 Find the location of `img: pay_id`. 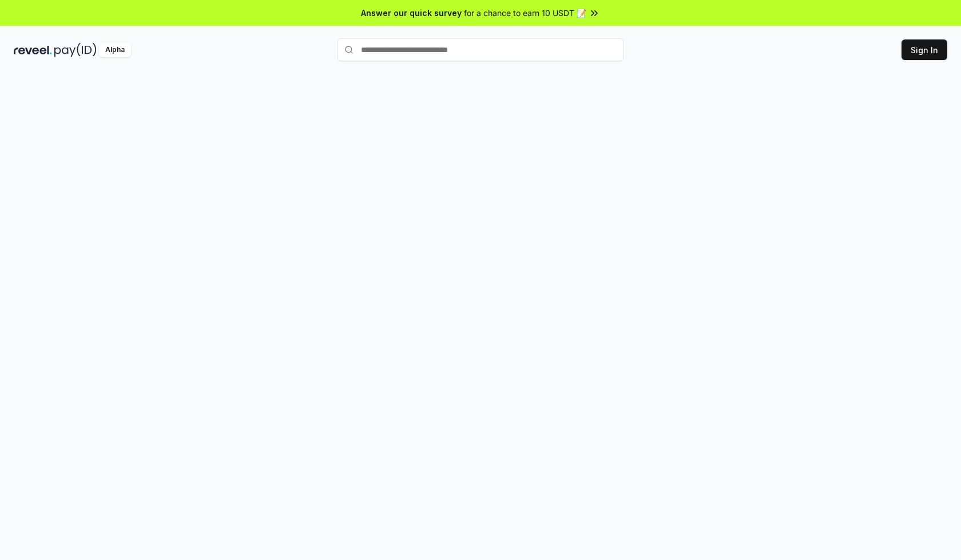

img: pay_id is located at coordinates (75, 49).